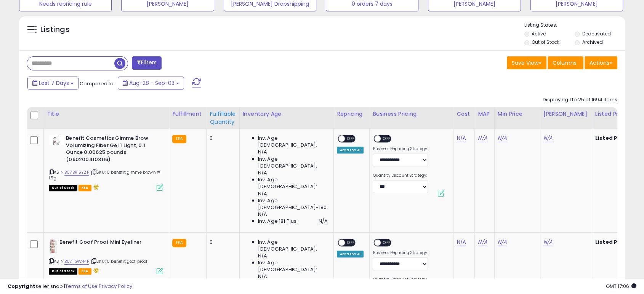  What do you see at coordinates (106, 243) in the screenshot?
I see `b: Benefit Goof Proof Mini Eyeliner` at bounding box center [106, 243].